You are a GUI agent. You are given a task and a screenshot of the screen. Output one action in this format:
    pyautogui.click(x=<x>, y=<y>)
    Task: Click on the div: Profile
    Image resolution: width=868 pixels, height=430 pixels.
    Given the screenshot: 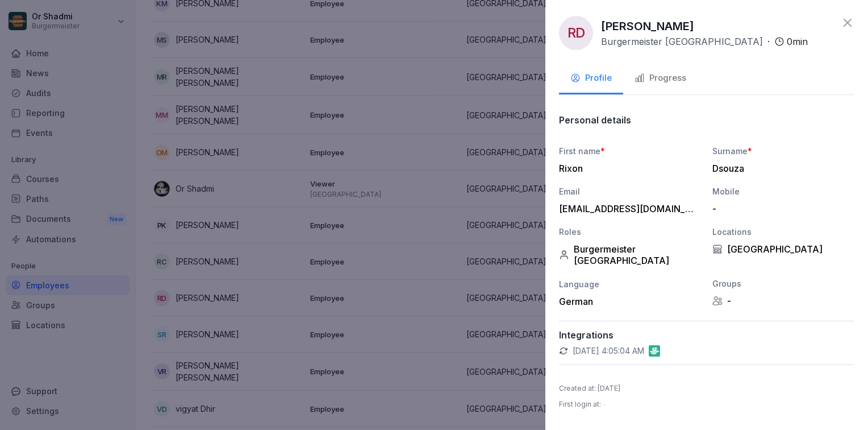 What is the action you would take?
    pyautogui.click(x=591, y=78)
    